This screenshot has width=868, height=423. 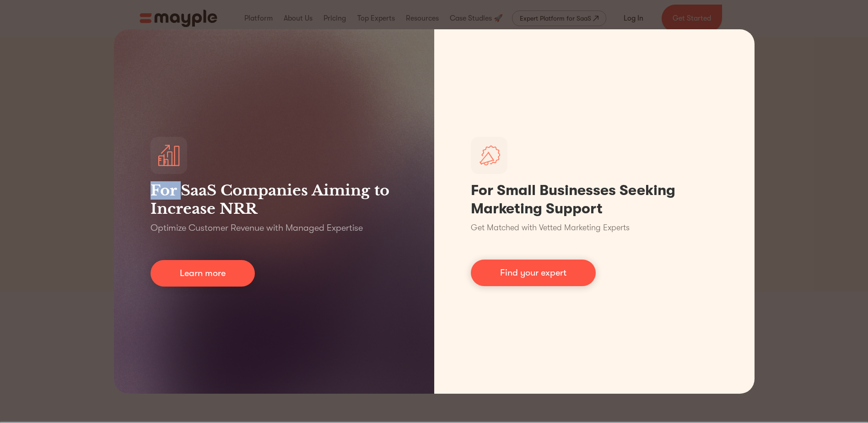 I want to click on p: Optimize Customer Revenue with Managed Expertise, so click(x=256, y=228).